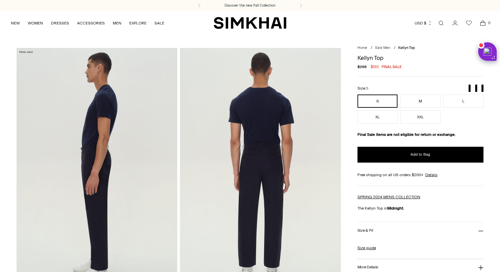 The height and width of the screenshot is (272, 500). Describe the element at coordinates (35, 23) in the screenshot. I see `a: WOMEN` at that location.